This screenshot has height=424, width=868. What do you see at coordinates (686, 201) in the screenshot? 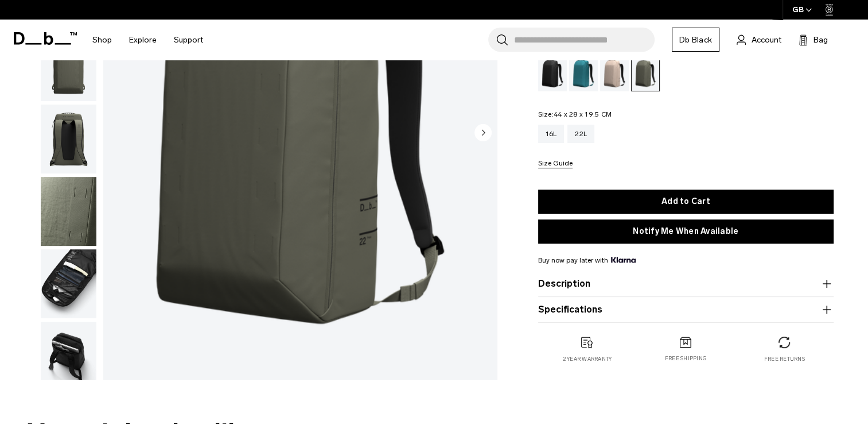
I see `button: Add to Cart` at bounding box center [686, 201].